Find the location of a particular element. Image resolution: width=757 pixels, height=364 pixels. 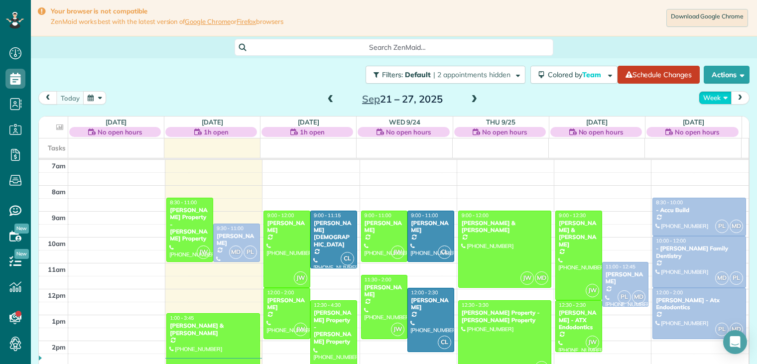

button: next is located at coordinates (740, 98).